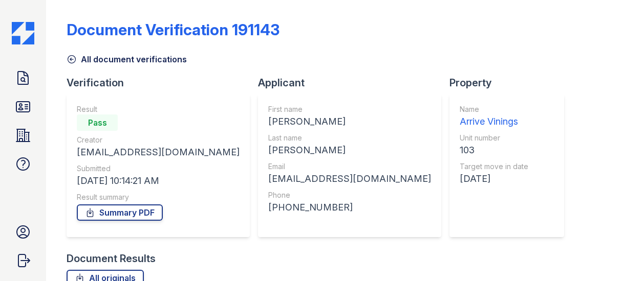 Image resolution: width=644 pixels, height=281 pixels. I want to click on div: Document Results, so click(111, 259).